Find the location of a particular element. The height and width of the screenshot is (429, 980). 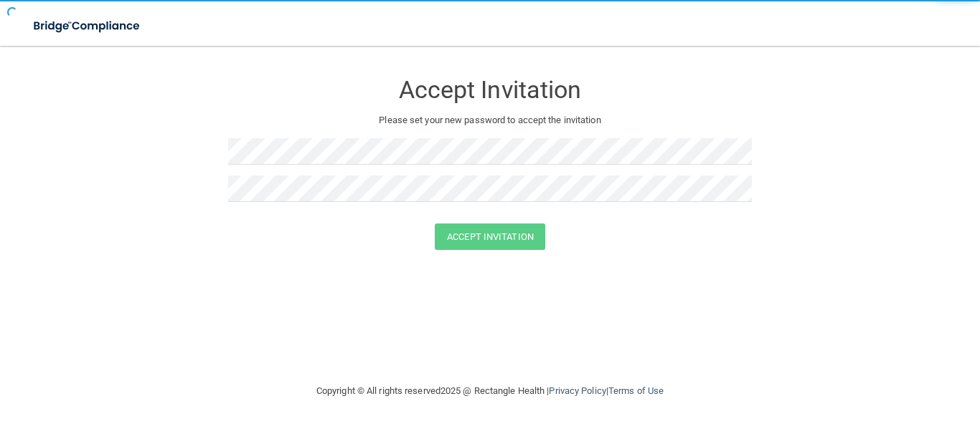

img: bridge_compliance_login_screen.278c3ca4.svg is located at coordinates (88, 26).